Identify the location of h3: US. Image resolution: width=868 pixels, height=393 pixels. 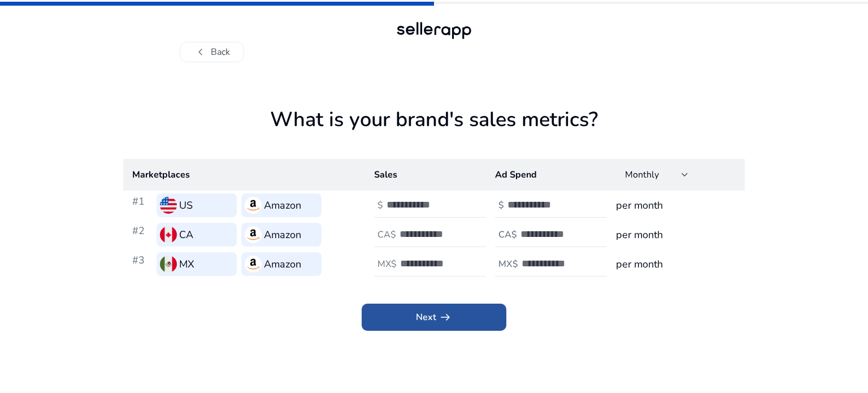
(186, 206).